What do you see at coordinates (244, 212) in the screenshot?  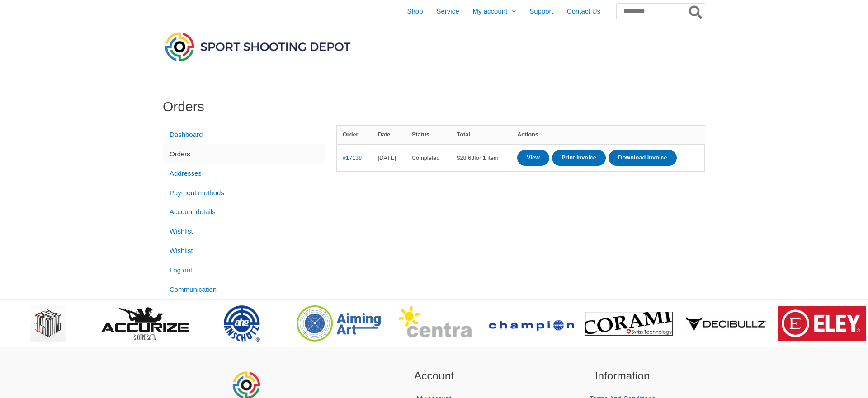 I see `nav: Account pages` at bounding box center [244, 212].